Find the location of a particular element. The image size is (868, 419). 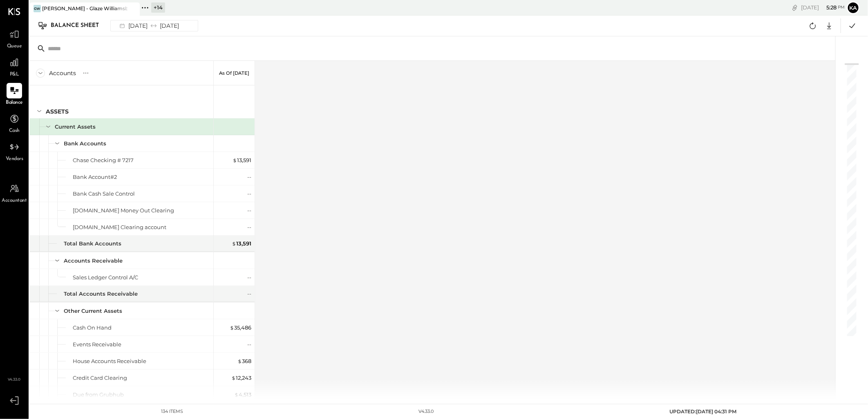

a: Queue is located at coordinates (14, 38).